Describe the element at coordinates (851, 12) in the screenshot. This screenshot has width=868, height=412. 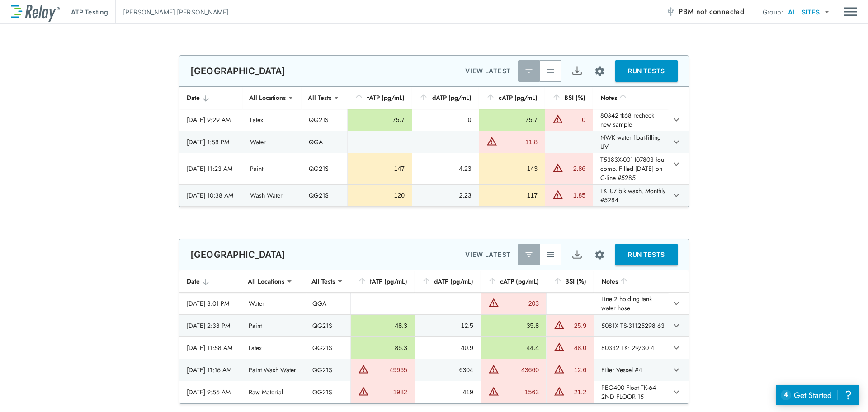
I see `button: Main menu` at that location.